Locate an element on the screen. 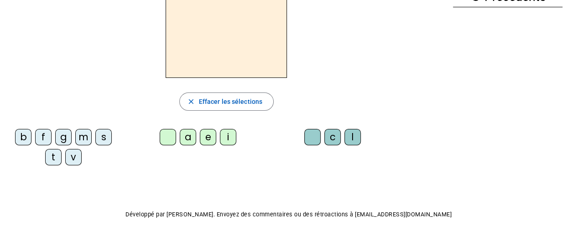  div: i is located at coordinates (228, 137).